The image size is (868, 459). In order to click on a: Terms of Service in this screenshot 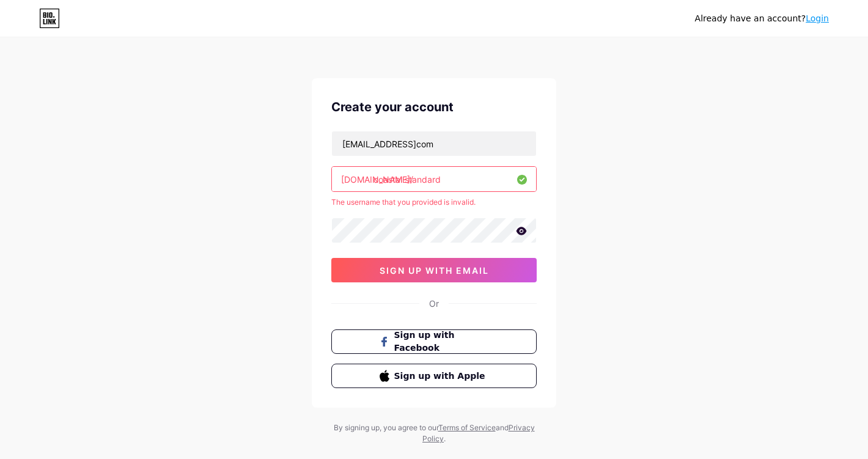, I will do `click(468, 428)`.